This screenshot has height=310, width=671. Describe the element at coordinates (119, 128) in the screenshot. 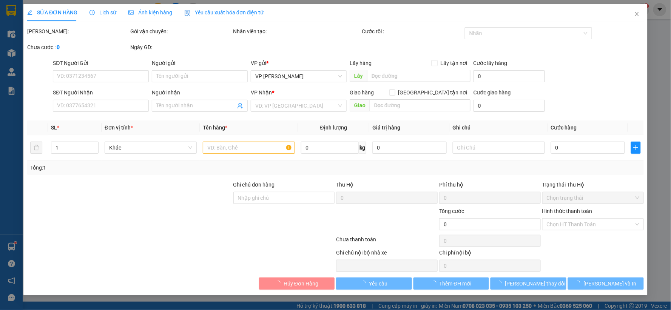

I see `span: Đơn vị tính` at that location.